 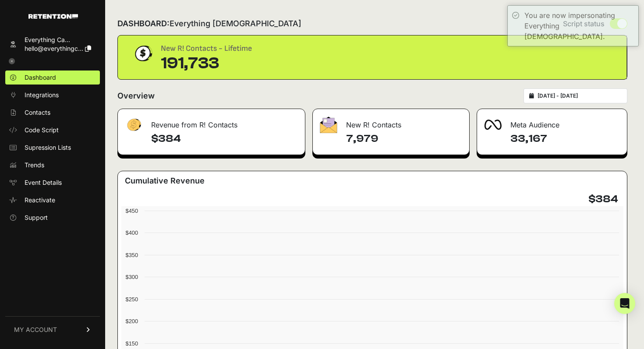 I want to click on a: Event Details, so click(x=52, y=182).